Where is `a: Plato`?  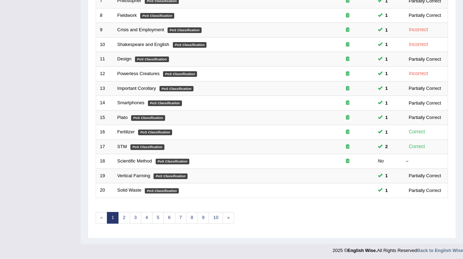
a: Plato is located at coordinates (123, 117).